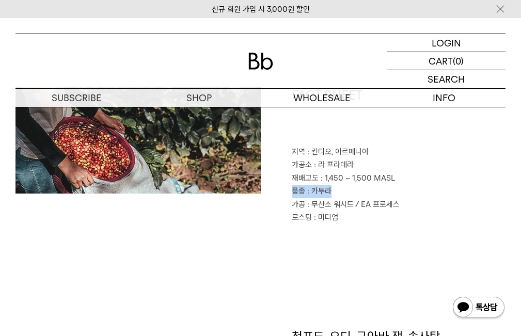 This screenshot has width=521, height=336. What do you see at coordinates (441, 61) in the screenshot?
I see `p: CART` at bounding box center [441, 61].